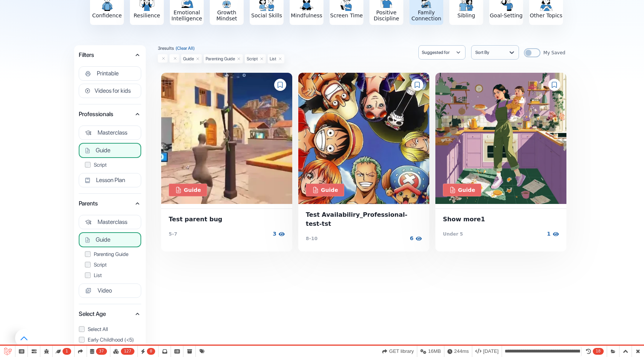  I want to click on div: List, so click(273, 59).